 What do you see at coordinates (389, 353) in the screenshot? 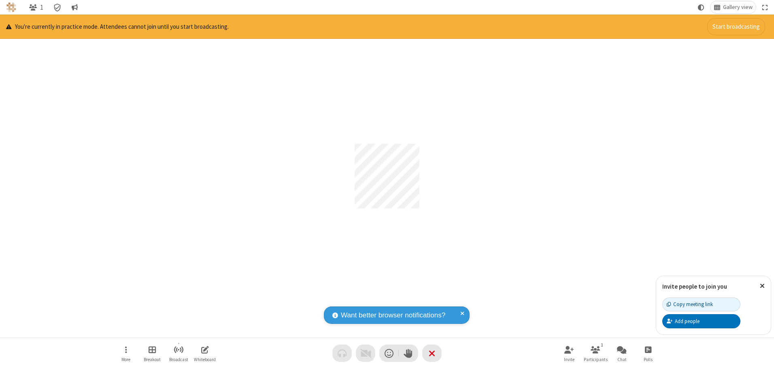
I see `button: Send a reaction` at bounding box center [389, 353].